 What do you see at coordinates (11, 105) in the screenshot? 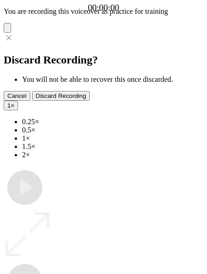
I see `button: 1×` at bounding box center [11, 105].